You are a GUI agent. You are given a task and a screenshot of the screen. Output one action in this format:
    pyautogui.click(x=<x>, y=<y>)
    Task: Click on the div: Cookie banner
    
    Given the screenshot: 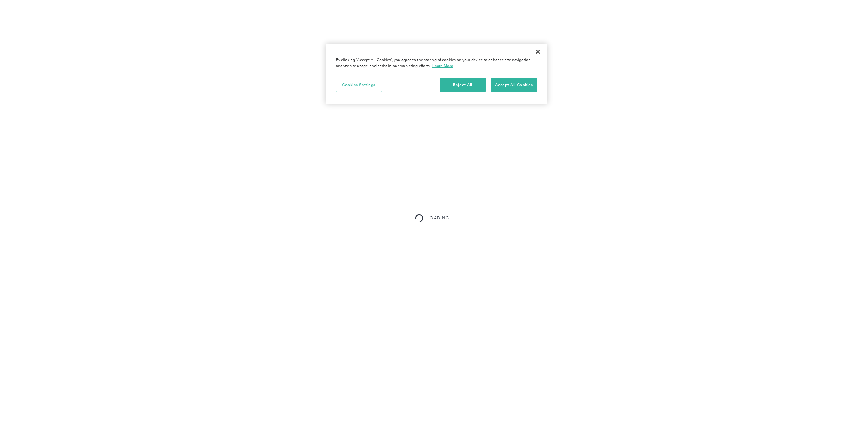 What is the action you would take?
    pyautogui.click(x=436, y=74)
    